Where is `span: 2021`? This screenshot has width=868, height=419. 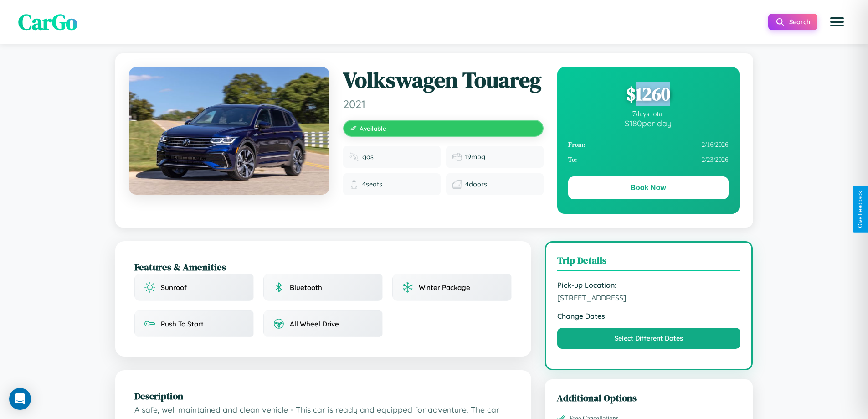
span: 2021 is located at coordinates (443, 104).